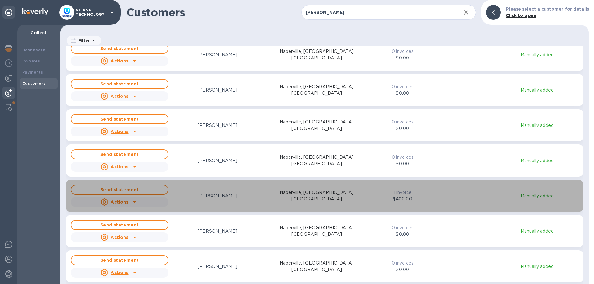 The width and height of the screenshot is (594, 284). Describe the element at coordinates (9, 12) in the screenshot. I see `div: Unpin categories` at that location.